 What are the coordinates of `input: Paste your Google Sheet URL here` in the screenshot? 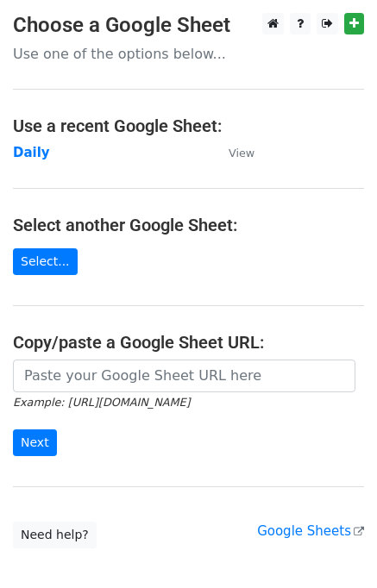 It's located at (184, 376).